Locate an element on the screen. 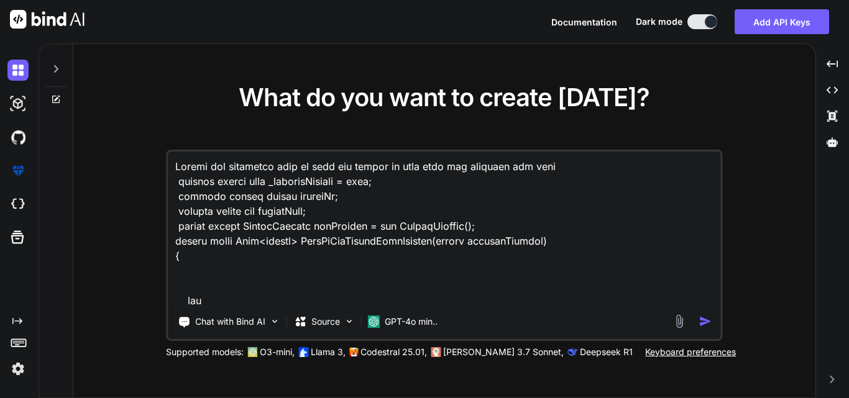 This screenshot has width=849, height=398. span: Documentation is located at coordinates (584, 22).